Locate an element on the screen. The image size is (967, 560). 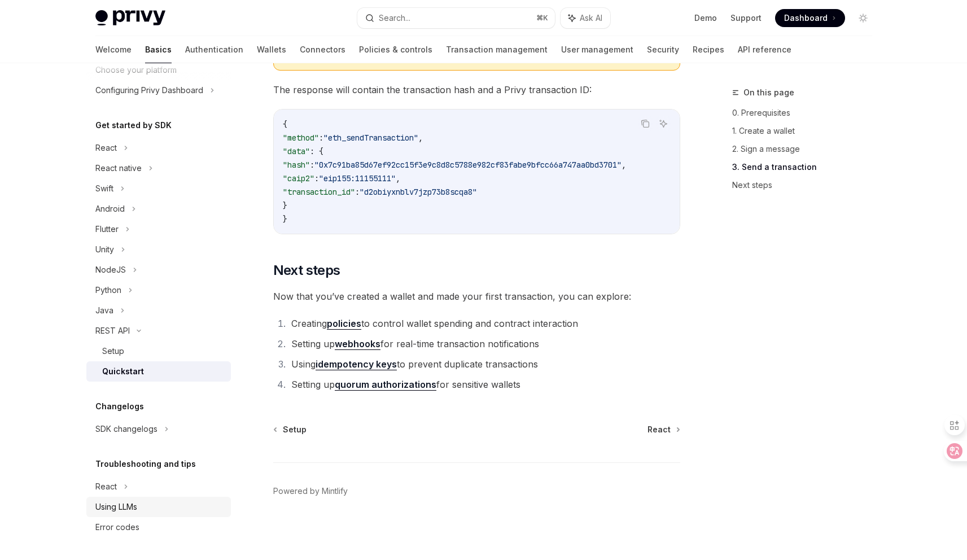
a: Authentication is located at coordinates (214, 49).